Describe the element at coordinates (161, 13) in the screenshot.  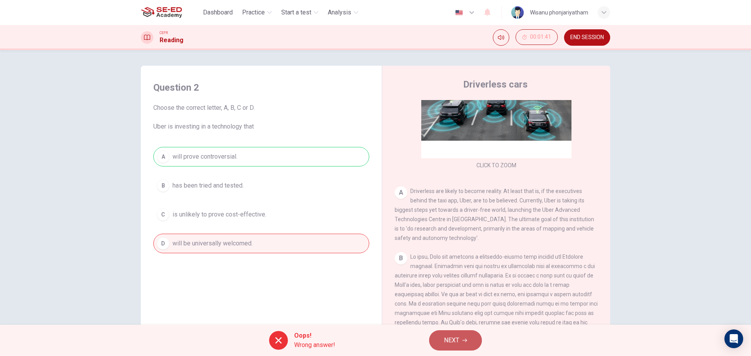
I see `img: SE-ED Academy logo` at that location.